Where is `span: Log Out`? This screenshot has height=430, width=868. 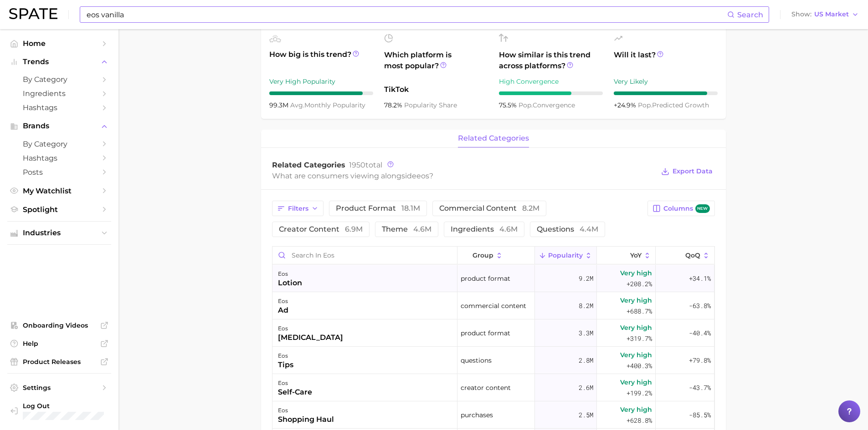
span: Log Out is located at coordinates (82, 406).